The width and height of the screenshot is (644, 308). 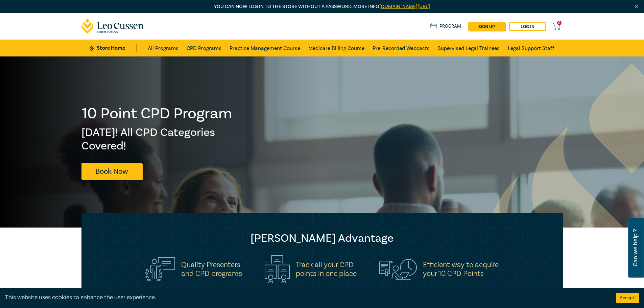 I want to click on h5: Quality Presenters and CPD programs, so click(x=211, y=269).